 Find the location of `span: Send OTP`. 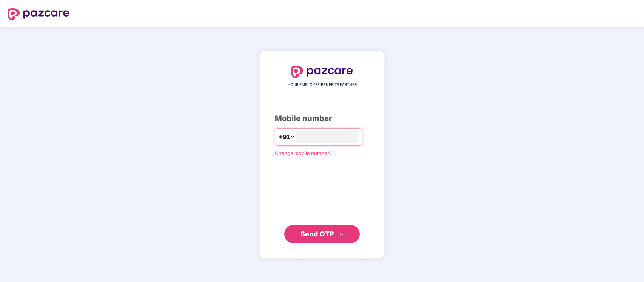

span: Send OTP is located at coordinates (317, 234).